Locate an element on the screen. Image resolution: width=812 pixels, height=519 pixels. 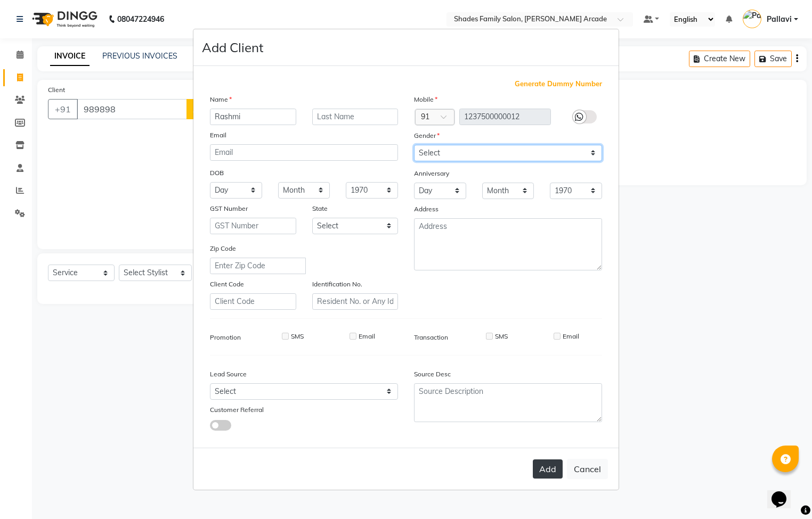
label: Zip Code is located at coordinates (223, 248).